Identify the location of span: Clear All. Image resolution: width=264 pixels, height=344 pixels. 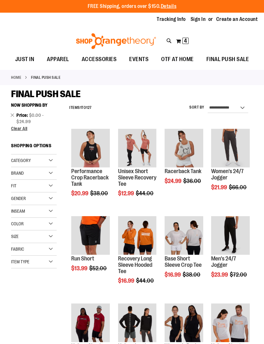
(19, 128).